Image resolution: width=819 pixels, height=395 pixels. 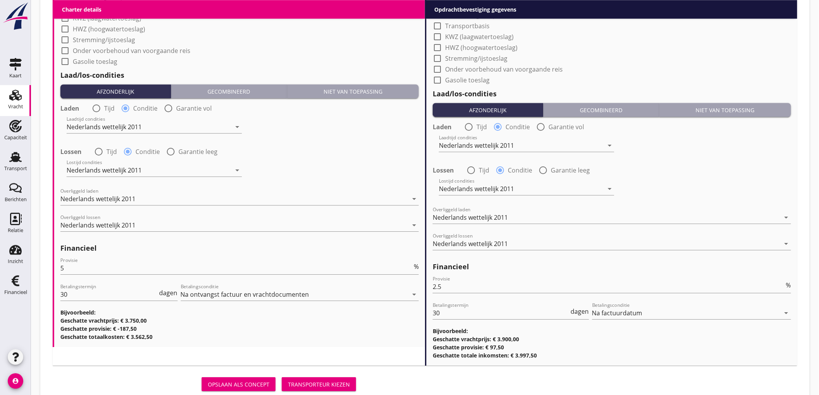 What do you see at coordinates (245, 295) in the screenshot?
I see `div: Na ontvangst factuur en vrachtdocumenten` at bounding box center [245, 295].